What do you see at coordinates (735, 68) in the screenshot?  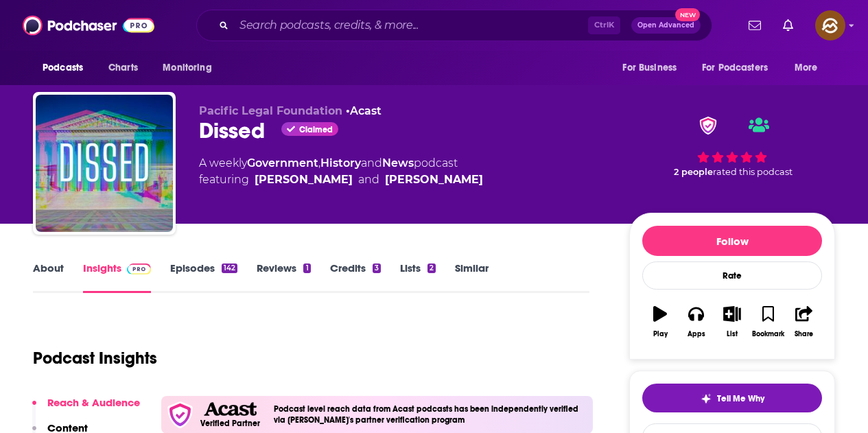 I see `span: For Podcasters` at bounding box center [735, 68].